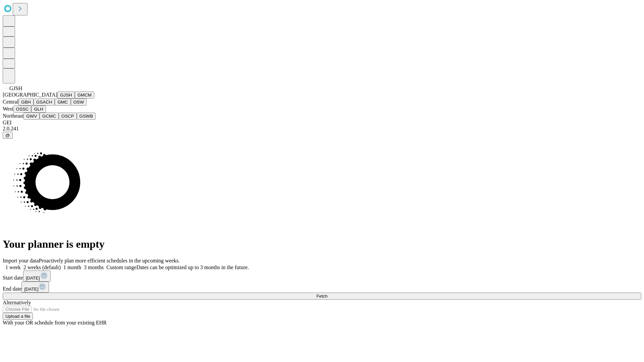  Describe the element at coordinates (66, 95) in the screenshot. I see `button: GJSH` at that location.